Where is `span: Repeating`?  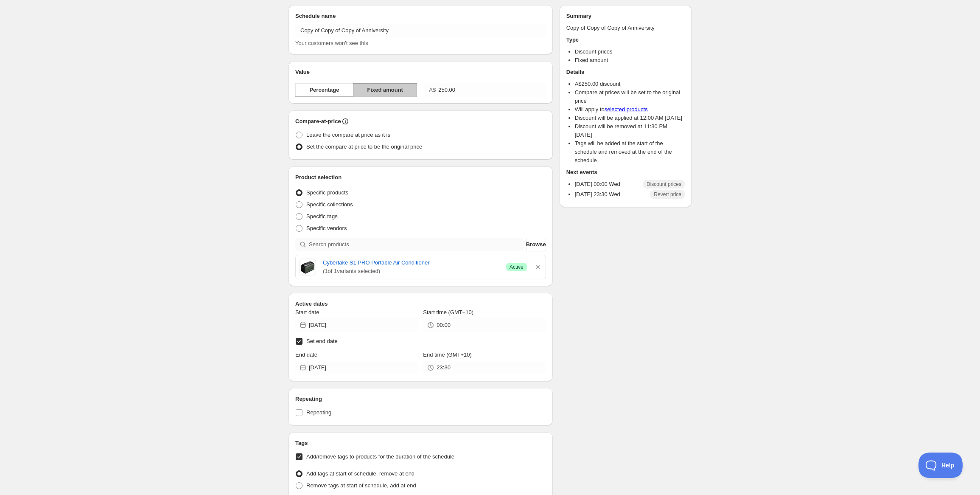
span: Repeating is located at coordinates (319, 412).